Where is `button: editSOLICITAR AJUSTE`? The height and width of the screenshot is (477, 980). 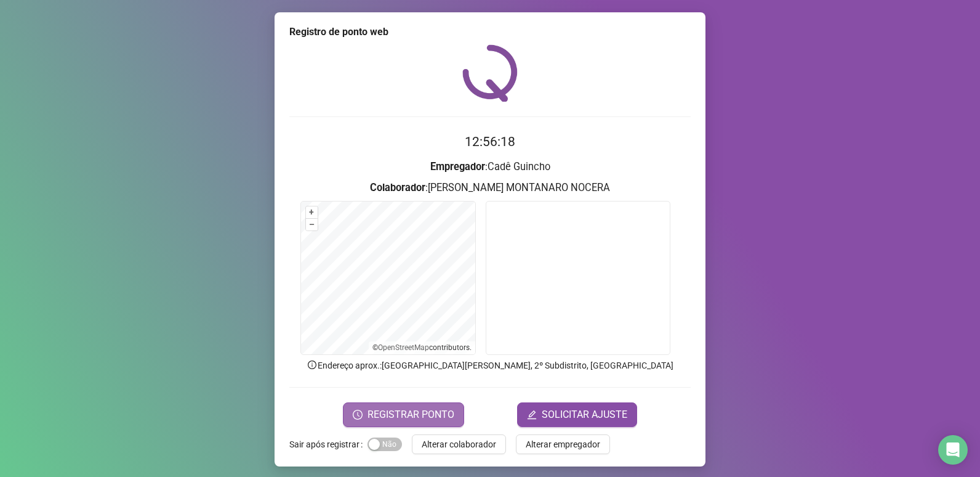 button: editSOLICITAR AJUSTE is located at coordinates (577, 415).